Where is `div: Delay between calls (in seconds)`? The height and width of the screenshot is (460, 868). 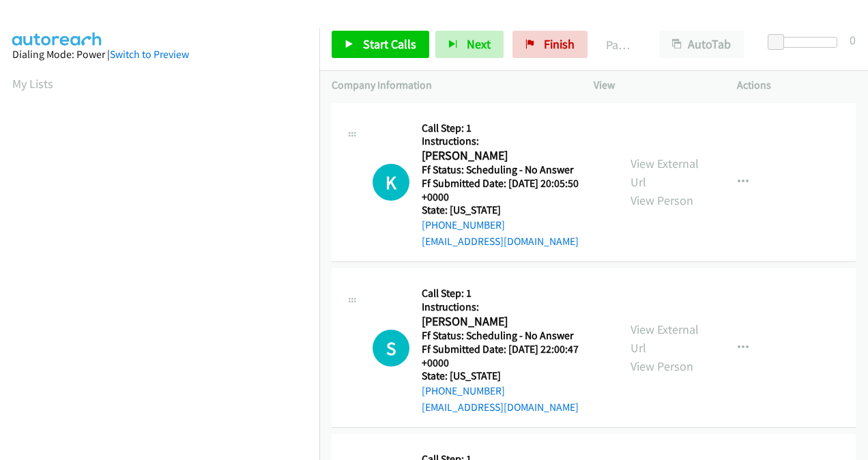 div: Delay between calls (in seconds) is located at coordinates (806, 42).